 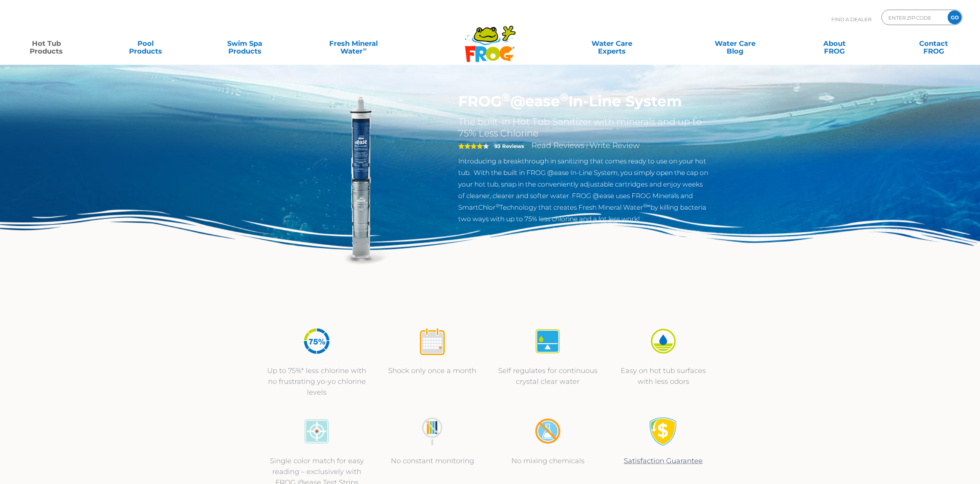 I want to click on h1: FROG @ease In-Line System, so click(x=584, y=101).